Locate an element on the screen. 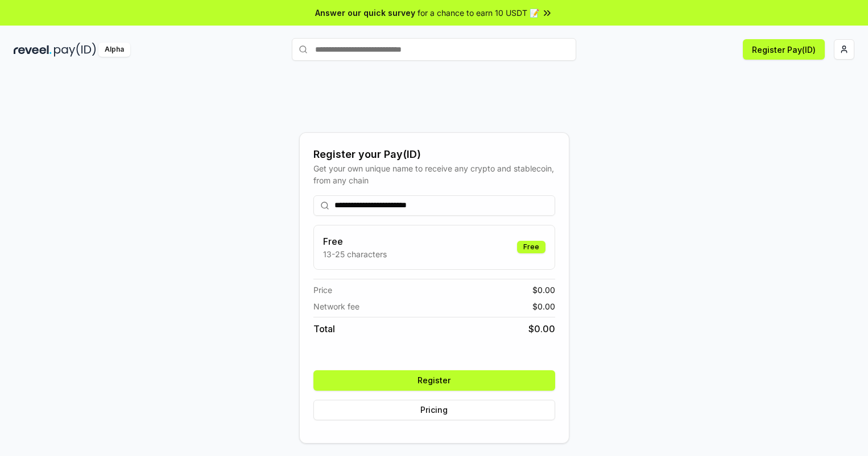 The width and height of the screenshot is (868, 456). span: Network fee is located at coordinates (336, 306).